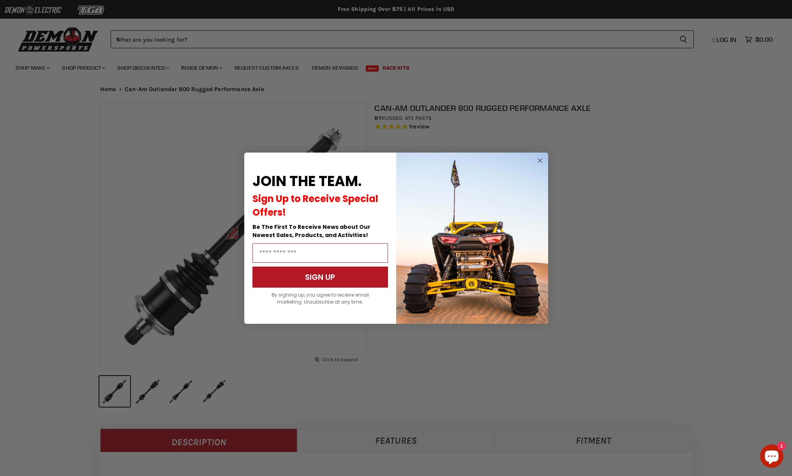 This screenshot has width=792, height=476. I want to click on span: Sign Up to Receive Special Offers!, so click(315, 206).